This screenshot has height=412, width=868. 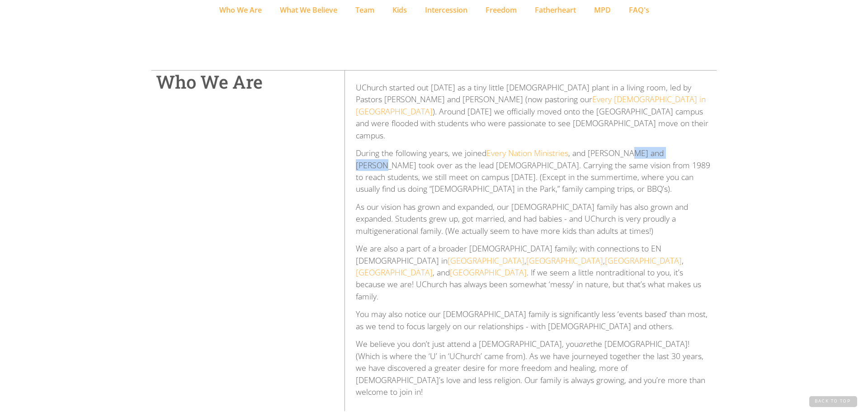 What do you see at coordinates (833, 401) in the screenshot?
I see `a: Back to Top` at bounding box center [833, 401].